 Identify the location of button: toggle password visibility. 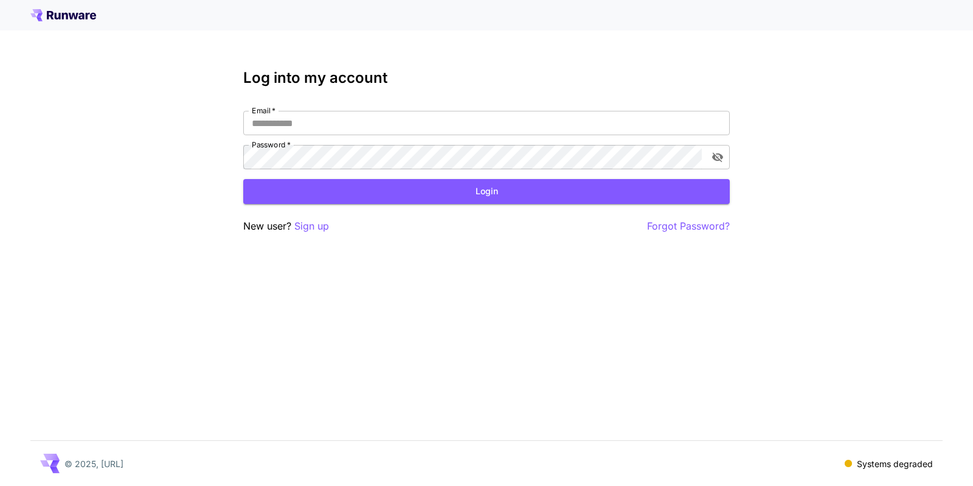
(718, 157).